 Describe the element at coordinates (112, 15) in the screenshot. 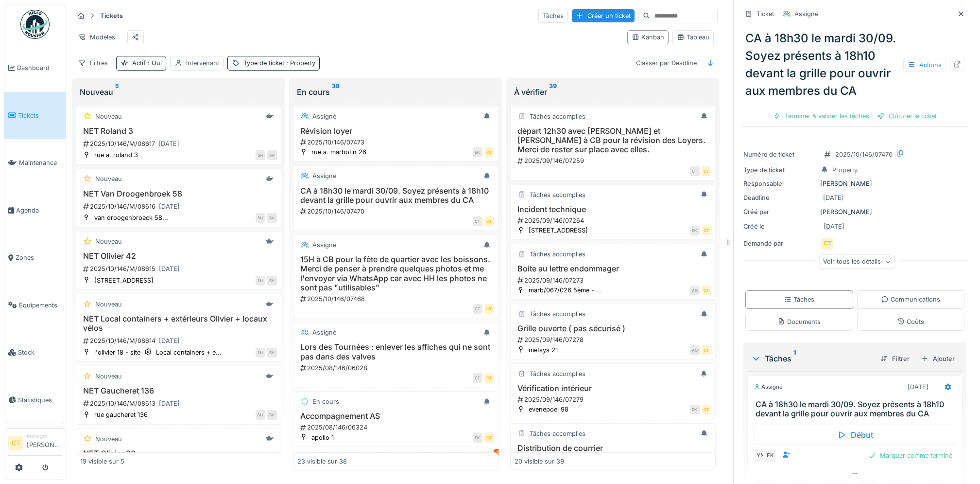

I see `strong: Tickets` at that location.